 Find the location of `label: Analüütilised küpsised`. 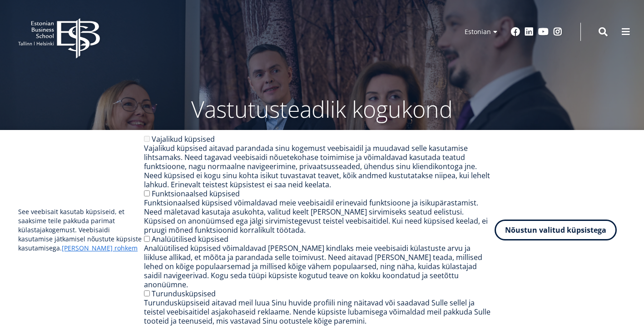

label: Analüütilised küpsised is located at coordinates (190, 239).